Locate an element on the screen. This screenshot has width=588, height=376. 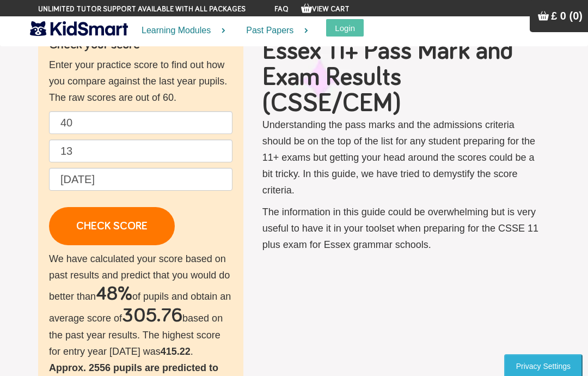
h2: 48% is located at coordinates (114, 294).